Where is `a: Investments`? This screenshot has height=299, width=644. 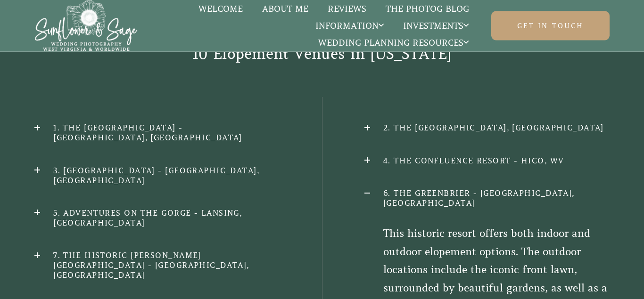
a: Investments is located at coordinates (436, 26).